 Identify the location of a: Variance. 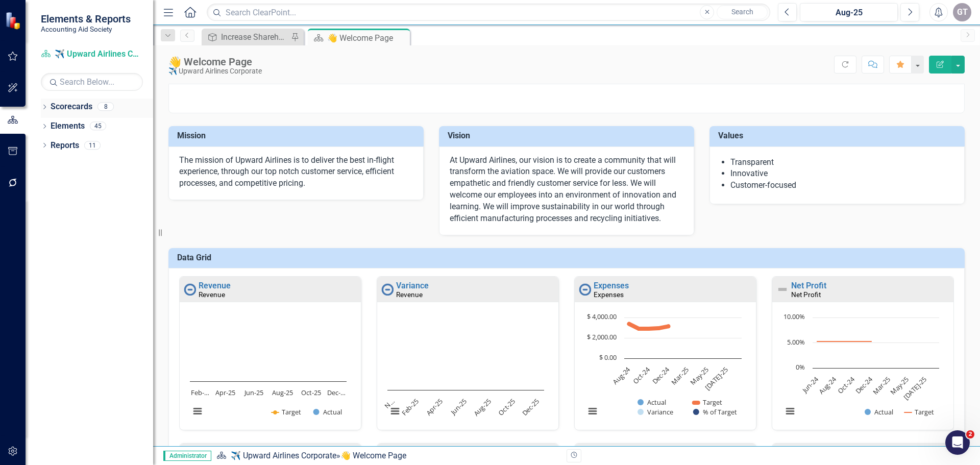
(413, 286).